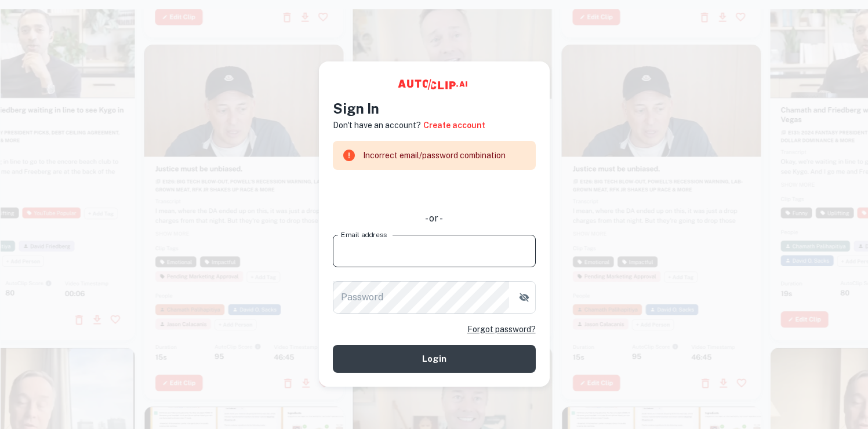 The height and width of the screenshot is (429, 868). I want to click on div: - or -, so click(434, 219).